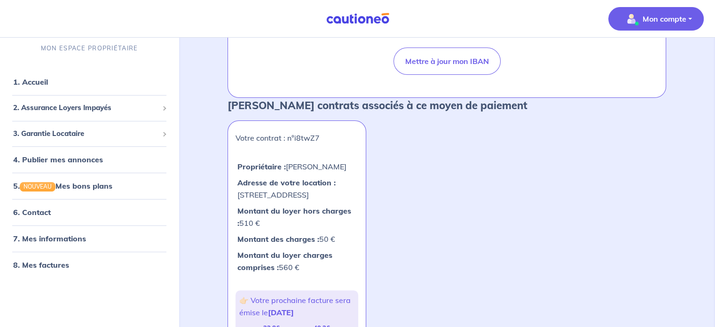  What do you see at coordinates (656, 19) in the screenshot?
I see `button: illu_account_valid_menu.svgMon compte` at bounding box center [656, 19].